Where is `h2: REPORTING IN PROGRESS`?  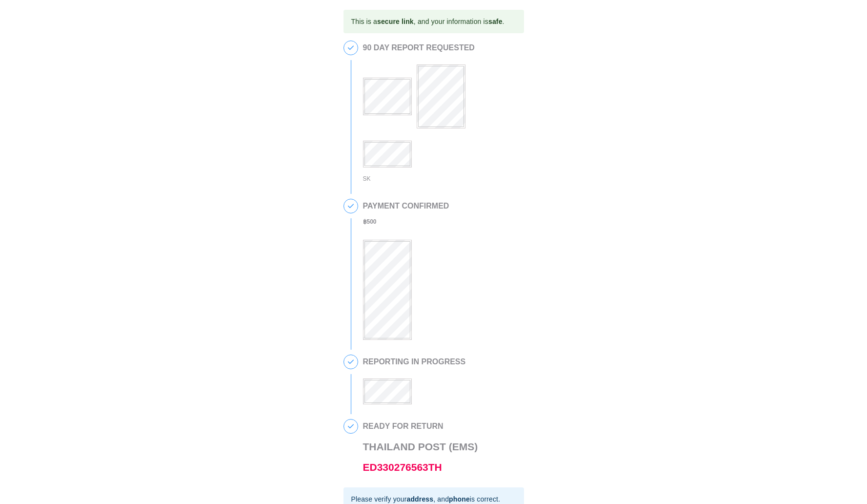 h2: REPORTING IN PROGRESS is located at coordinates (415, 362).